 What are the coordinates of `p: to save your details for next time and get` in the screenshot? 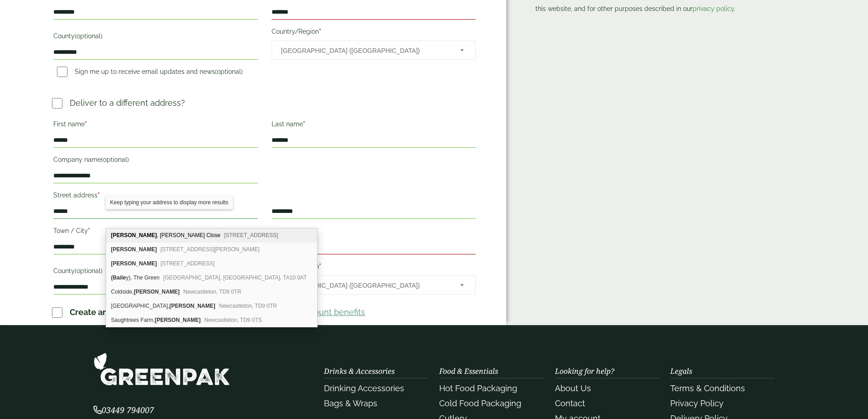 It's located at (218, 312).